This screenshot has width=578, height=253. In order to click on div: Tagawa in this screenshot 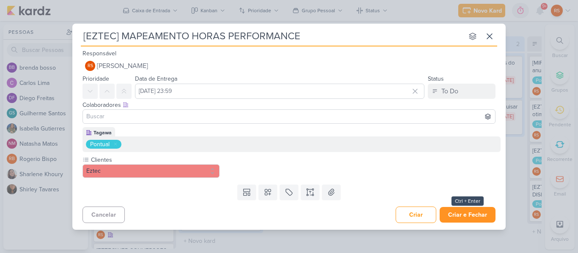, I will do `click(102, 133)`.